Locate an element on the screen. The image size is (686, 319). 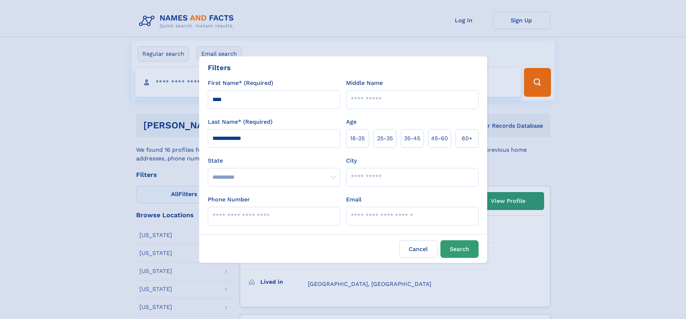
span: 45‑60 is located at coordinates (439, 139).